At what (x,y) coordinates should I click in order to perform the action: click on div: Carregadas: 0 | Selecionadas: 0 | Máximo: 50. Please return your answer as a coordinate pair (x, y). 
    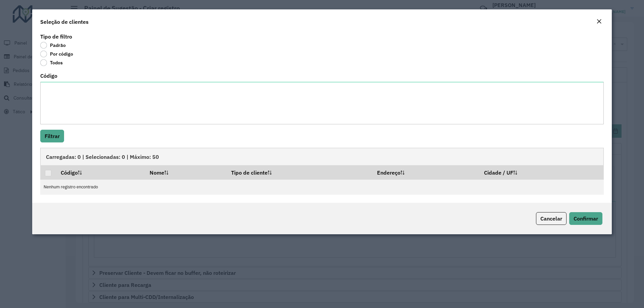
    Looking at the image, I should click on (322, 157).